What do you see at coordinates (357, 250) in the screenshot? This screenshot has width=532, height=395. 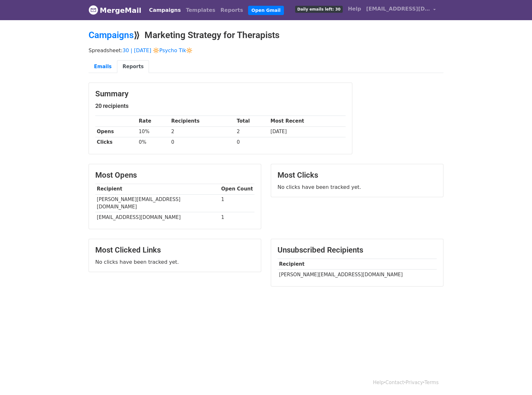 I see `h3: Unsubscribed Recipients` at bounding box center [357, 250].